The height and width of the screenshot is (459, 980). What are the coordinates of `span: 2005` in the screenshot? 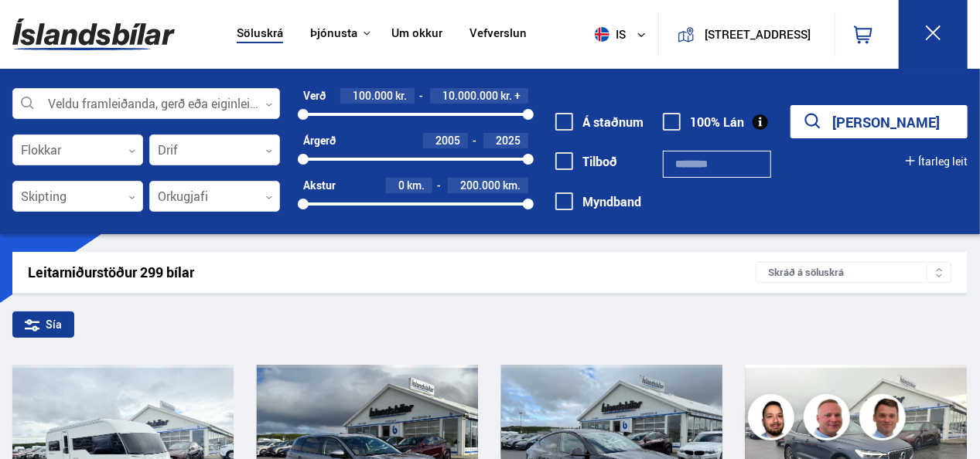 It's located at (448, 140).